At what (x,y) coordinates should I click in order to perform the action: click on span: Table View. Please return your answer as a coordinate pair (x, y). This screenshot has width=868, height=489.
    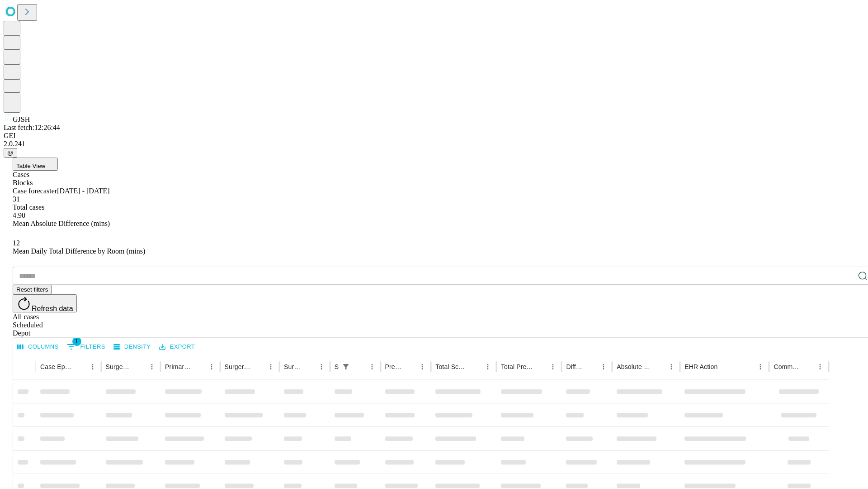
    Looking at the image, I should click on (31, 166).